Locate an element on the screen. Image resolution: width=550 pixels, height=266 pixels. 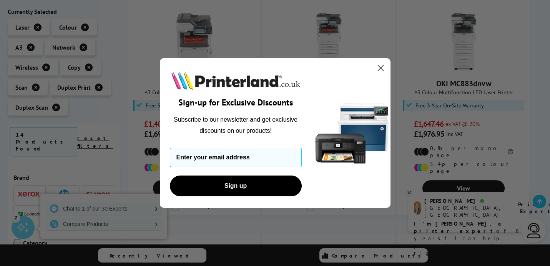
button: Sign up is located at coordinates (236, 186).